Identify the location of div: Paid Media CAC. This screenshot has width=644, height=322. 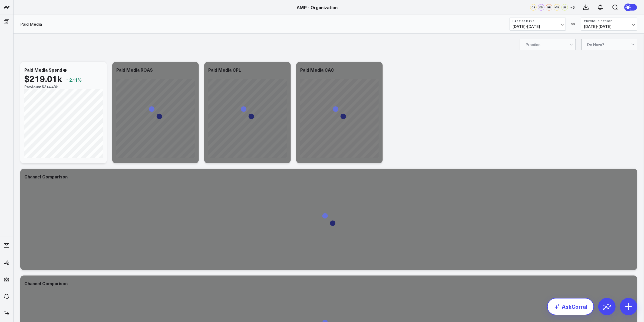
(317, 70).